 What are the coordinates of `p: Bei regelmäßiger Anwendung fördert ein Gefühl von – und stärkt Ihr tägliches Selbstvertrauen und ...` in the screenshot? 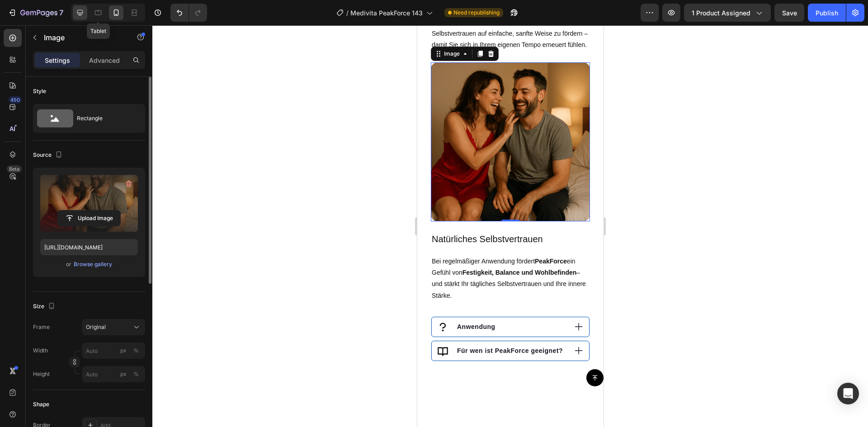 It's located at (93, 253).